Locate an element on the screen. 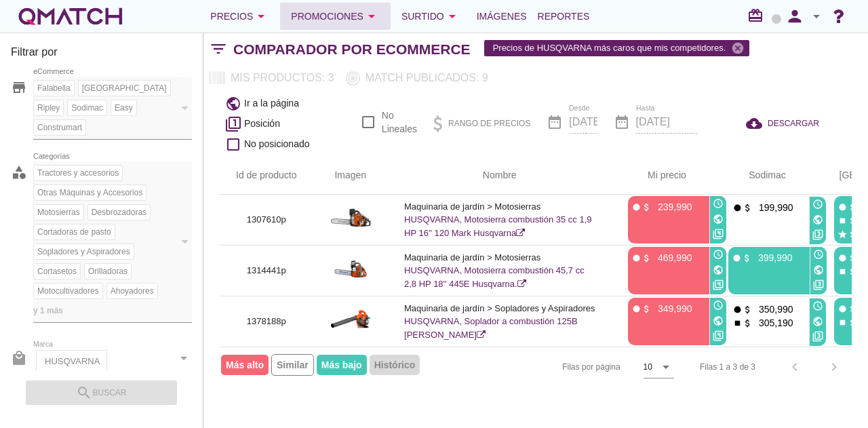  p: 349,990 is located at coordinates (672, 309).